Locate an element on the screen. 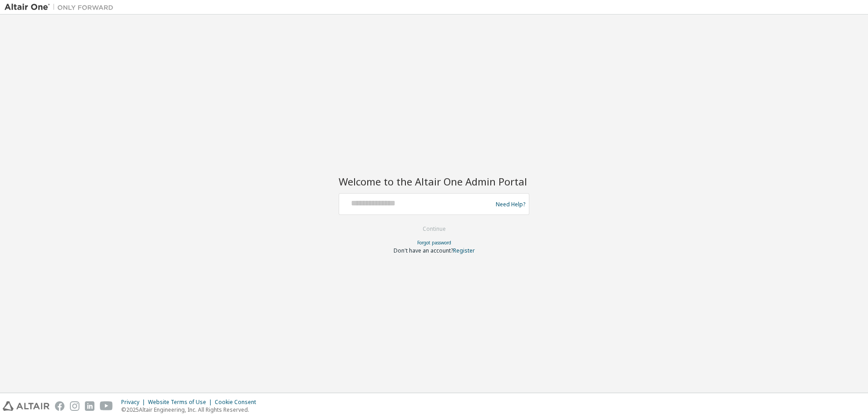 This screenshot has height=419, width=868. p: © 2025 Altair Engineering, Inc. All Rights Reserved. is located at coordinates (191, 410).